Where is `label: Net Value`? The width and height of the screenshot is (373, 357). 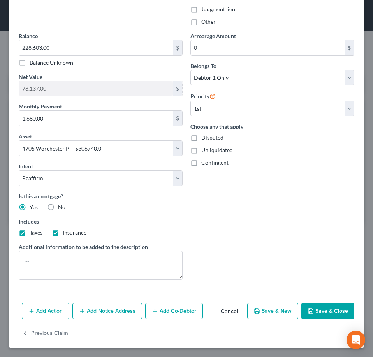 label: Net Value is located at coordinates (30, 77).